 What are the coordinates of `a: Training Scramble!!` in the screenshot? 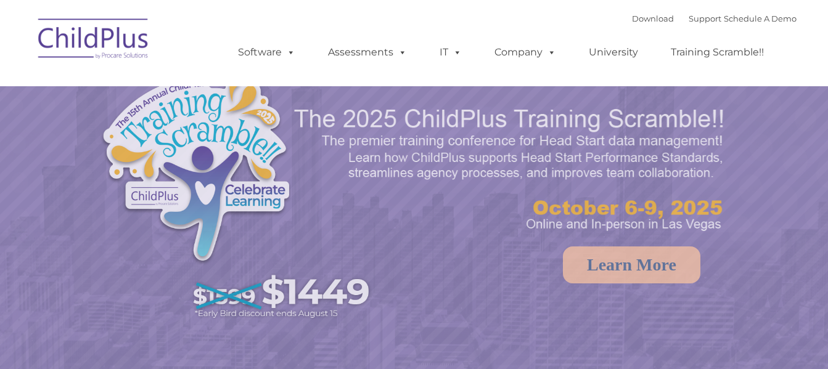 It's located at (717, 52).